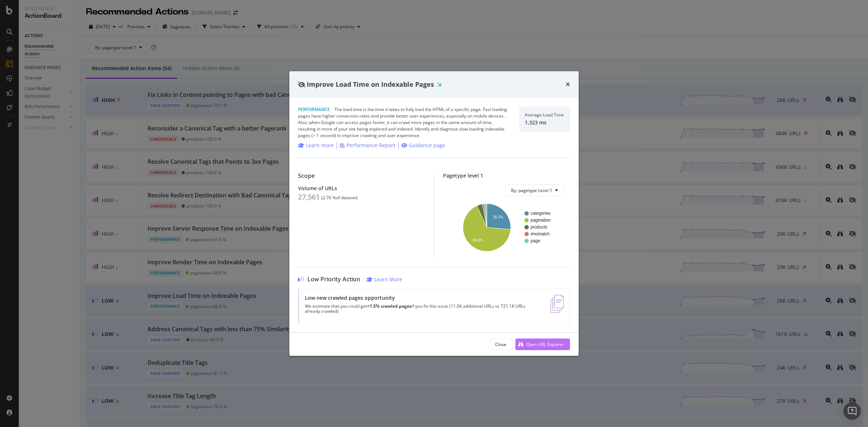 Image resolution: width=868 pixels, height=427 pixels. I want to click on div: Pagetype level 1, so click(506, 176).